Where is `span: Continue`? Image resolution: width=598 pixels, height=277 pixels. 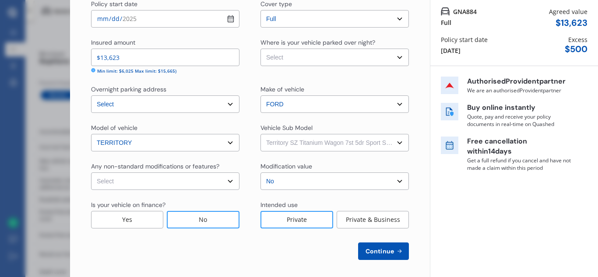 span: Continue is located at coordinates (380, 251).